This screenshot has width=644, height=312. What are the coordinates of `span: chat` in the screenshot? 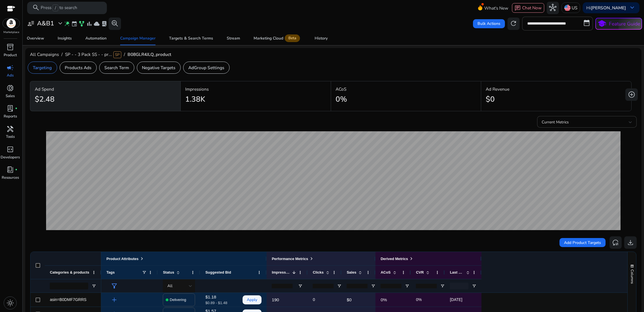 It's located at (518, 8).